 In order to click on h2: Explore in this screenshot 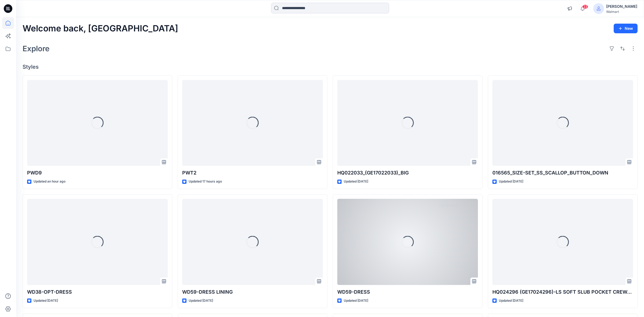, I will do `click(36, 49)`.